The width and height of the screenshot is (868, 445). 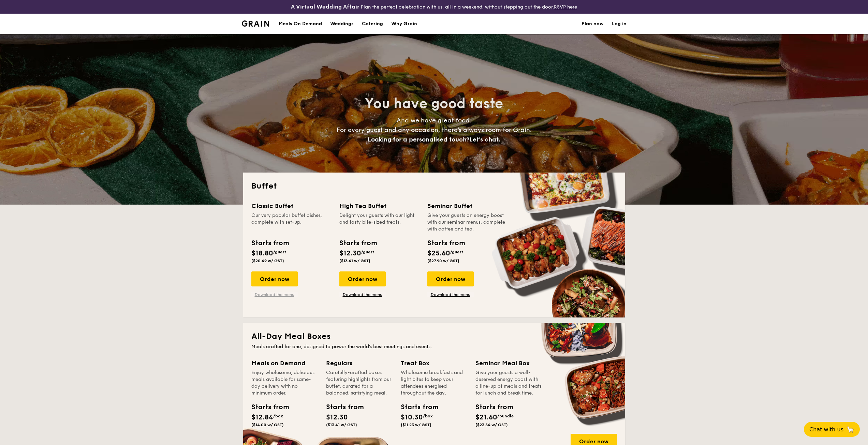 I want to click on a: Logotype, so click(x=256, y=23).